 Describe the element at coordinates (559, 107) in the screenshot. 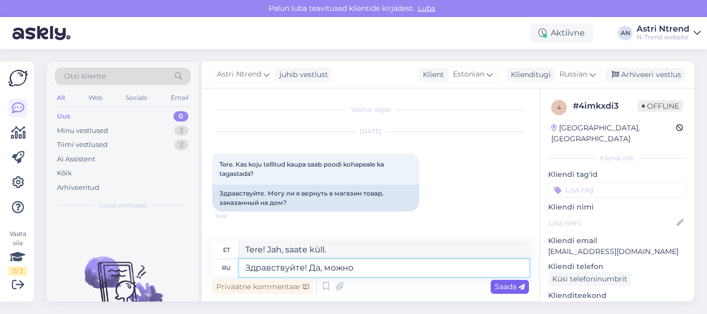

I see `span: 4` at that location.